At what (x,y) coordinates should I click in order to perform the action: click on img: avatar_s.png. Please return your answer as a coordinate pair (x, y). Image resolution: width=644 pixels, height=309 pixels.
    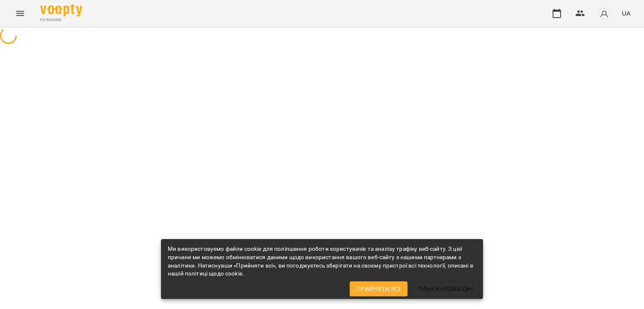
    Looking at the image, I should click on (604, 13).